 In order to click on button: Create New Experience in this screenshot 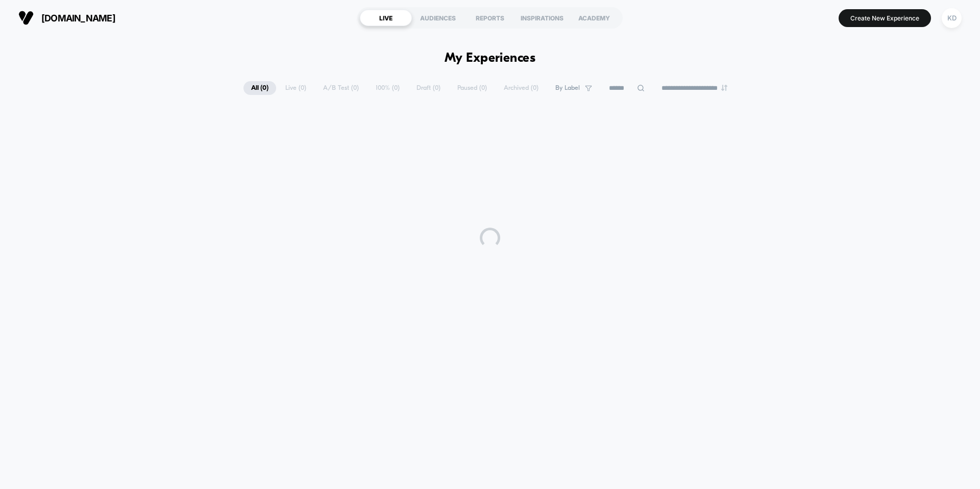, I will do `click(884, 18)`.